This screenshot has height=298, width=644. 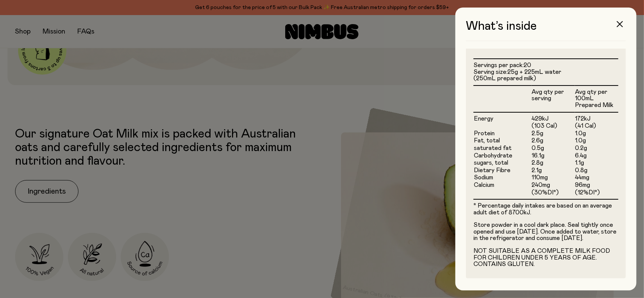 I want to click on td: (12%DI*), so click(x=597, y=194).